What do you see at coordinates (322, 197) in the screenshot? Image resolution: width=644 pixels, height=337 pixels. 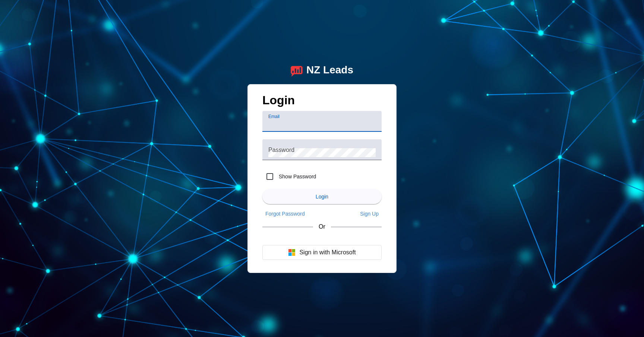 I see `button: Login` at bounding box center [322, 197].